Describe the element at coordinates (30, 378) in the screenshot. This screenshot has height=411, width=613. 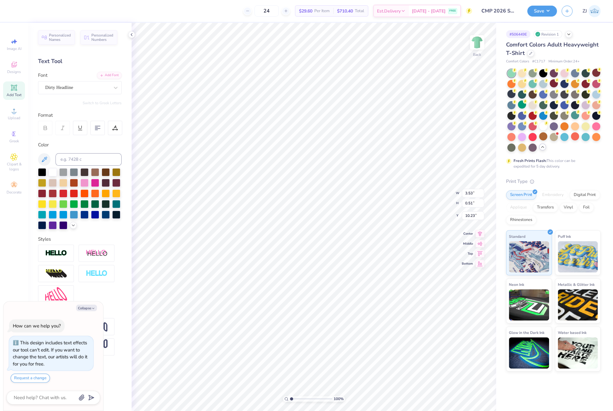
I see `button: Request a change` at that location.